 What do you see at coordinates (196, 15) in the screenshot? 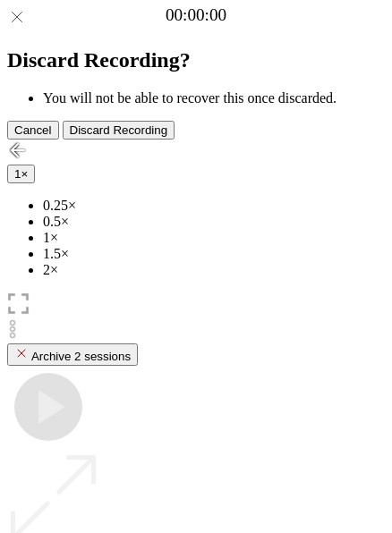
I see `a: 00:00:00` at bounding box center [196, 15].